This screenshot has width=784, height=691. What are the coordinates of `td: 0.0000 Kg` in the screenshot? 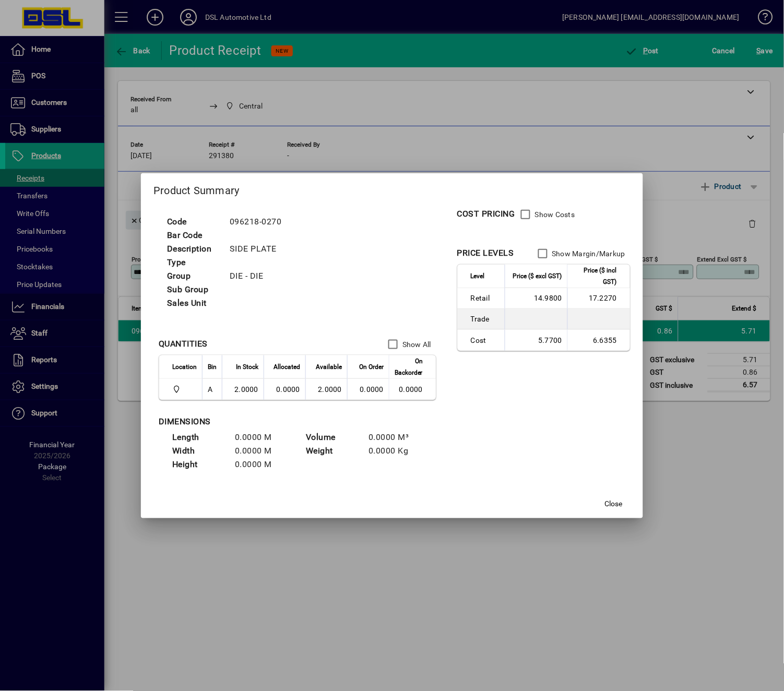 It's located at (395, 452).